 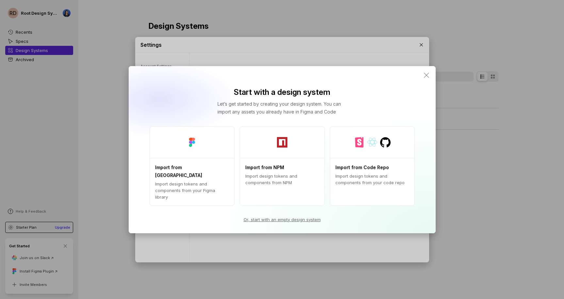 I want to click on p: Import design tokens and components from your code repo, so click(x=372, y=179).